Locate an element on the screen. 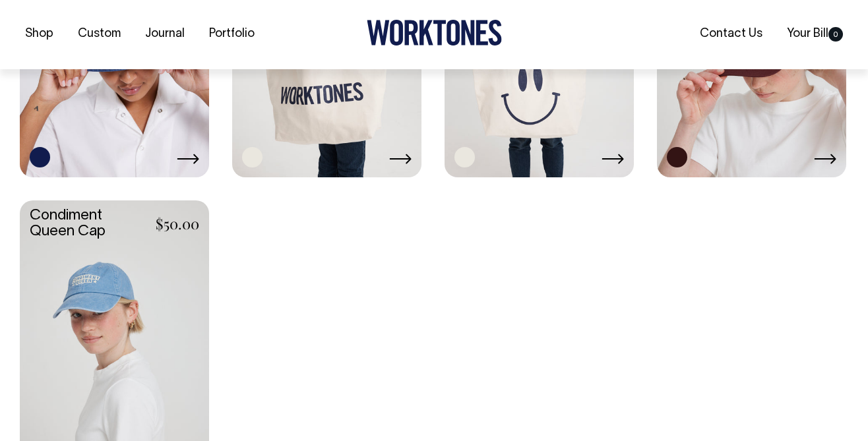 The width and height of the screenshot is (868, 441). span: 0 is located at coordinates (835, 34).